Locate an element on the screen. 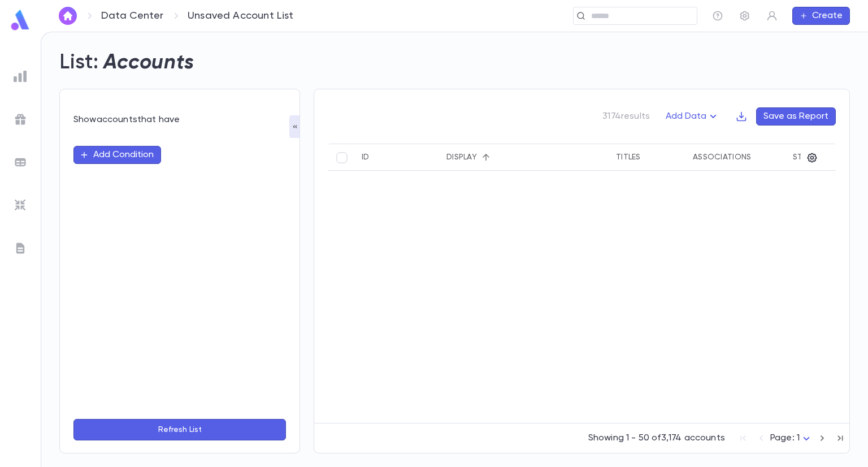 The height and width of the screenshot is (467, 868). button: Create is located at coordinates (821, 16).